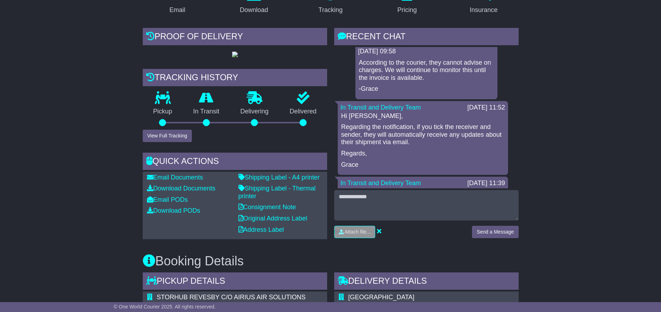  I want to click on p: -Grace, so click(427, 89).